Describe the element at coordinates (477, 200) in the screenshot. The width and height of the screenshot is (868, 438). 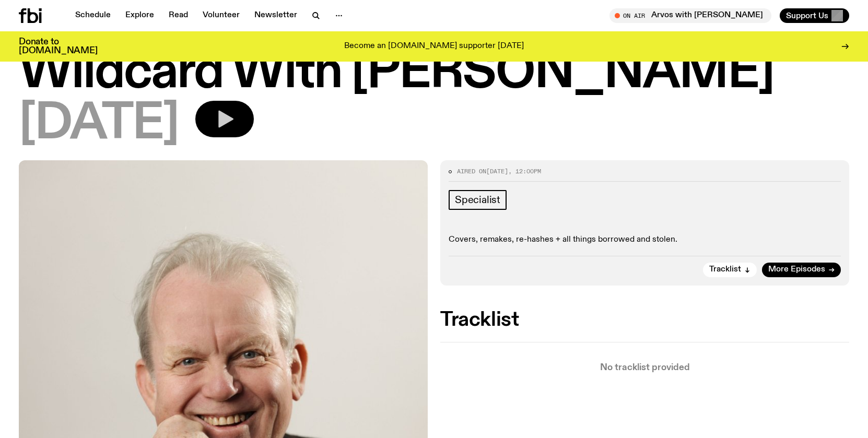
I see `span: Specialist` at that location.